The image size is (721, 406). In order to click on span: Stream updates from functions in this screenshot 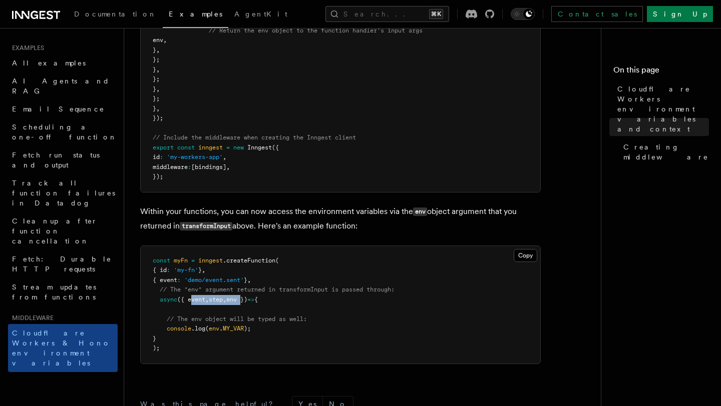, I will do `click(54, 292)`.